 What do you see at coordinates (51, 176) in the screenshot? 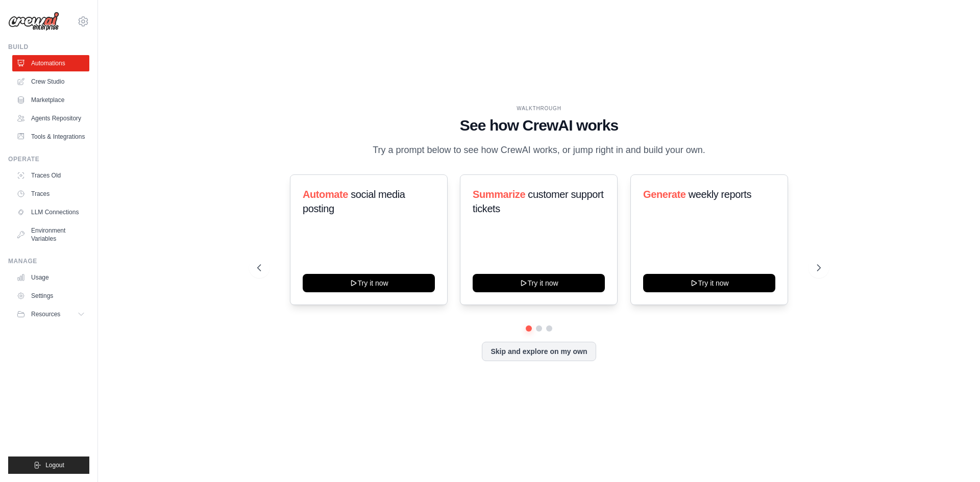
I see `a: Traces Old` at bounding box center [51, 176].